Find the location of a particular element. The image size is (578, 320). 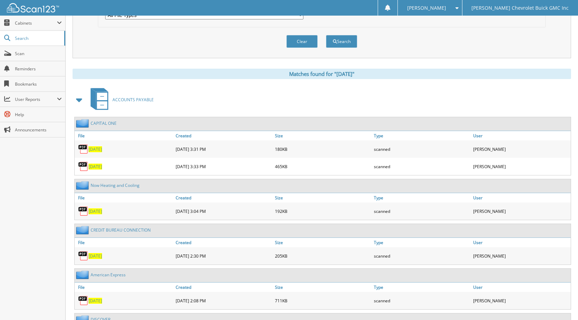

span: Reminders is located at coordinates (38, 69).